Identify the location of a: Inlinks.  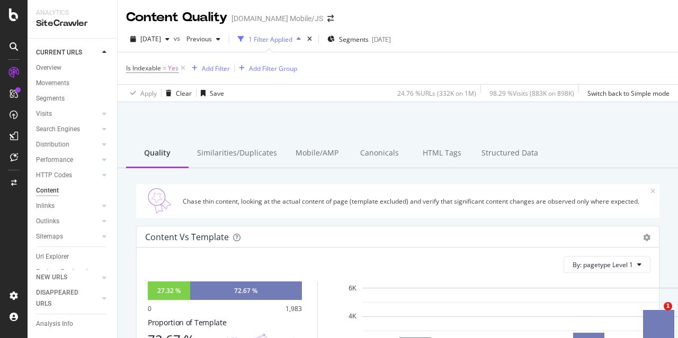
(67, 206).